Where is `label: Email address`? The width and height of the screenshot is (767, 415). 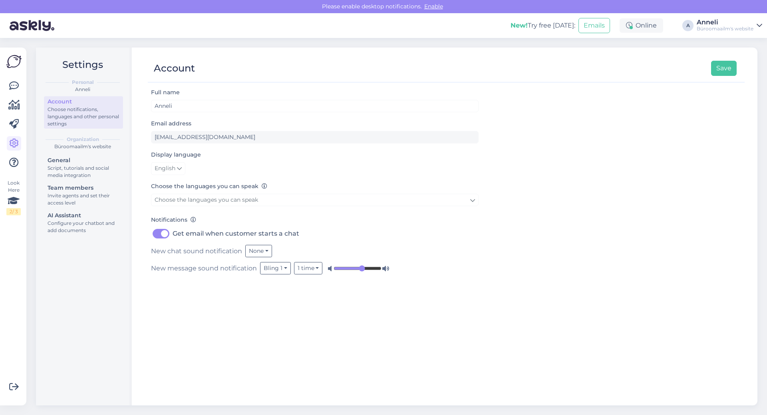
label: Email address is located at coordinates (171, 123).